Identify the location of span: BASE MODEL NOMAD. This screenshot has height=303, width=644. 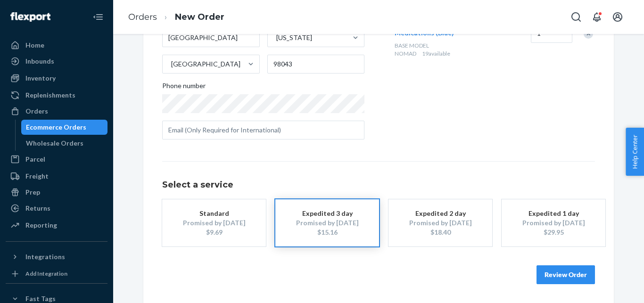
(412, 49).